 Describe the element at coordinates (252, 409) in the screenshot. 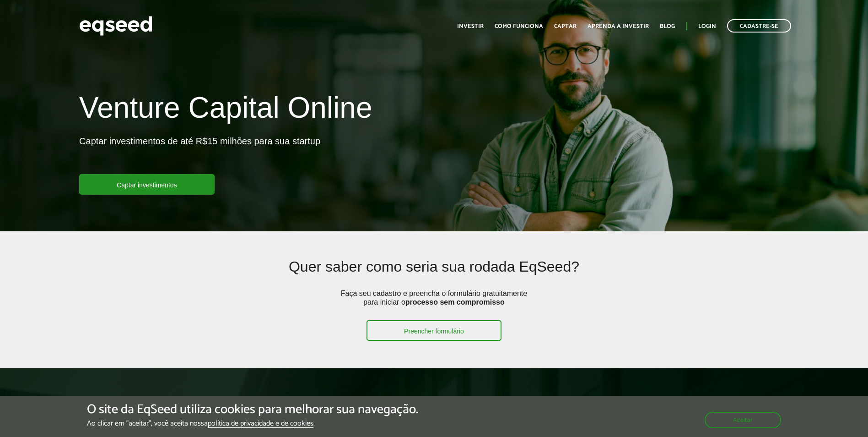

I see `h5: O site da EqSeed utiliza cookies para melhorar sua navegação.` at that location.